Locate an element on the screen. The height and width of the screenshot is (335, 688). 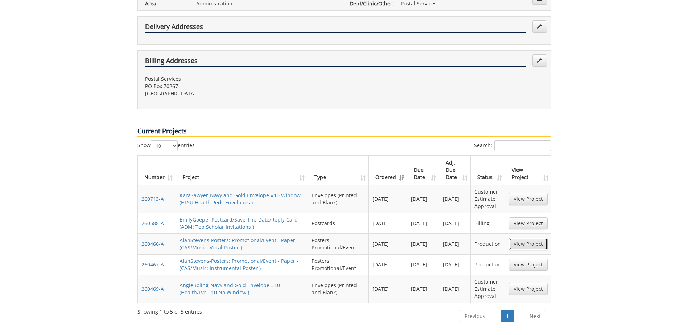
th: Adj. Due Date: activate to sort column ascending is located at coordinates (455, 170).